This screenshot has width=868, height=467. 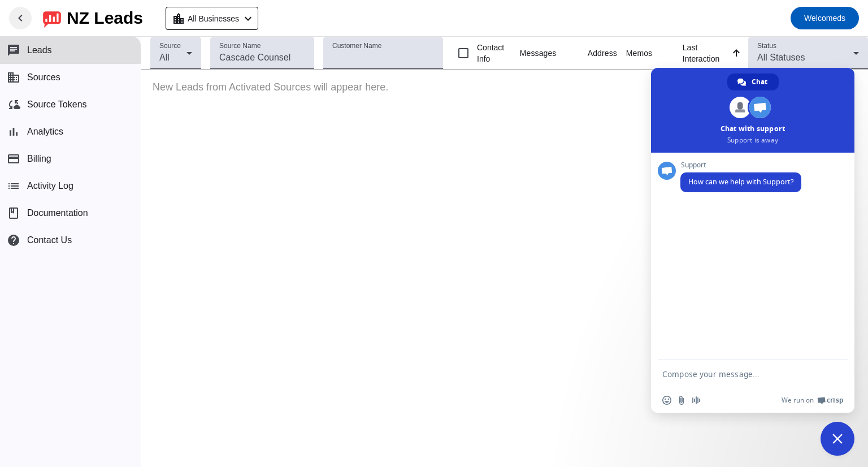 What do you see at coordinates (835, 400) in the screenshot?
I see `span: Crisp` at bounding box center [835, 400].